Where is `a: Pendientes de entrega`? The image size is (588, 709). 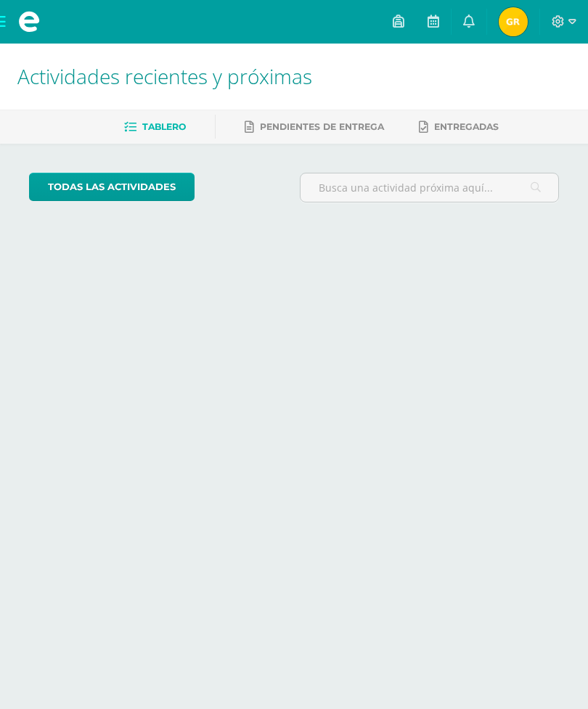
a: Pendientes de entrega is located at coordinates (315, 127).